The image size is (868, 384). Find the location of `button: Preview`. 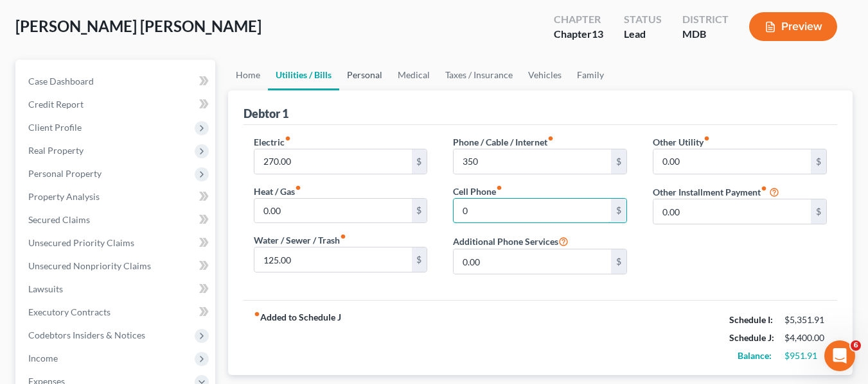

button: Preview is located at coordinates (792, 26).